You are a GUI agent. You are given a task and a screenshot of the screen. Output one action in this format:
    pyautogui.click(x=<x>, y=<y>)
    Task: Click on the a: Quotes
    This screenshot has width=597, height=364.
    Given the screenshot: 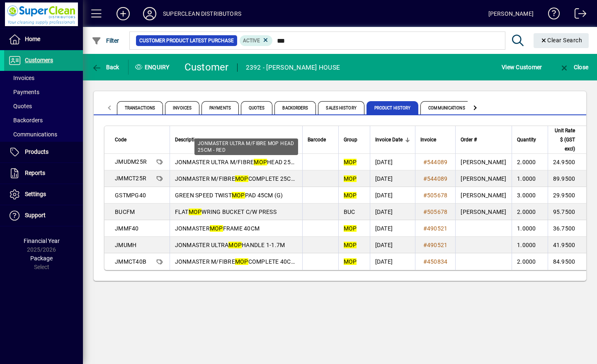 What is the action you would take?
    pyautogui.click(x=43, y=106)
    